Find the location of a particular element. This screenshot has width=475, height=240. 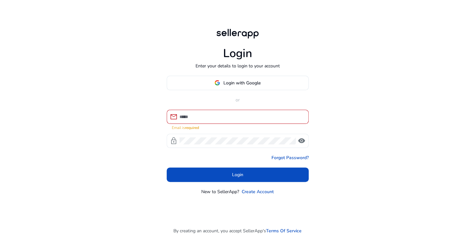

span: Login is located at coordinates (238, 174).